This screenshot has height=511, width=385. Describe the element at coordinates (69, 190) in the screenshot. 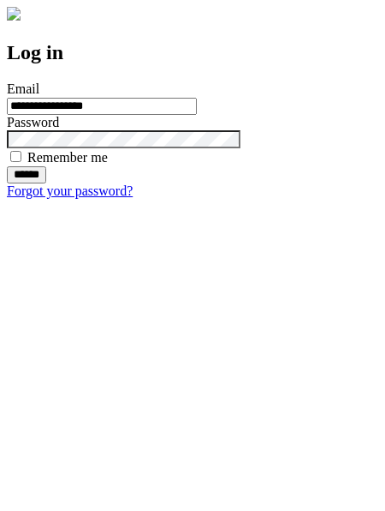

I see `a: Forgot your password?` at that location.